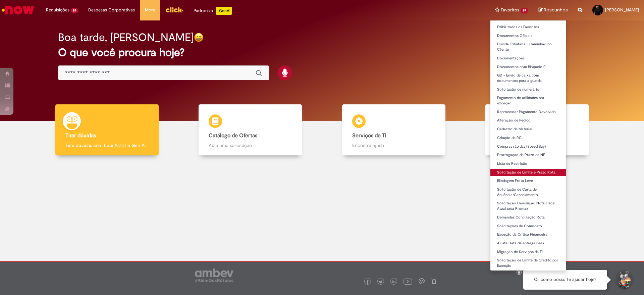 The width and height of the screenshot is (644, 295). What do you see at coordinates (422, 281) in the screenshot?
I see `img: logo_footer_workplace.png` at bounding box center [422, 281].